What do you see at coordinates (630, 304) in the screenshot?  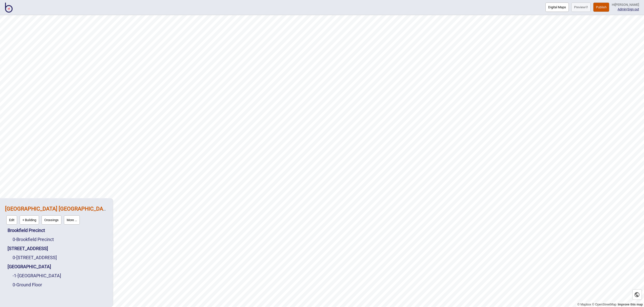 I see `a: Map feedback` at bounding box center [630, 304].